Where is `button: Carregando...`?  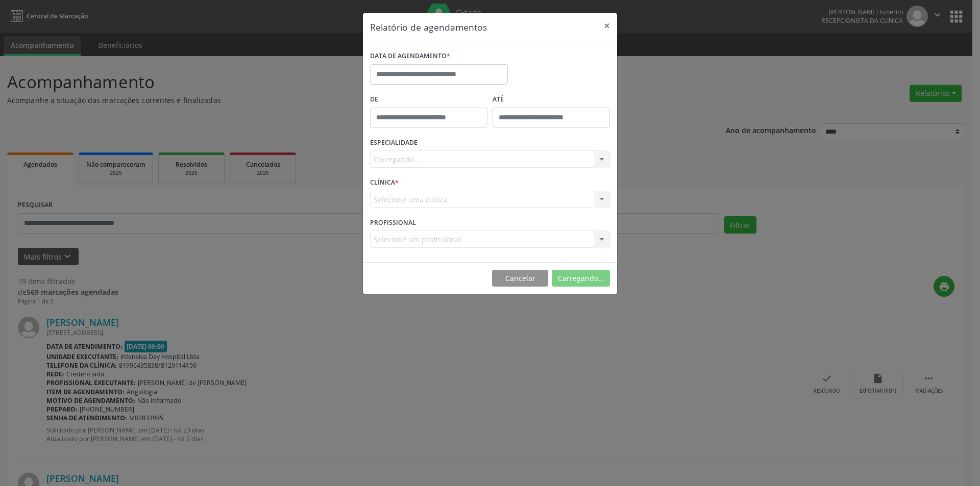 button: Carregando... is located at coordinates (581, 278).